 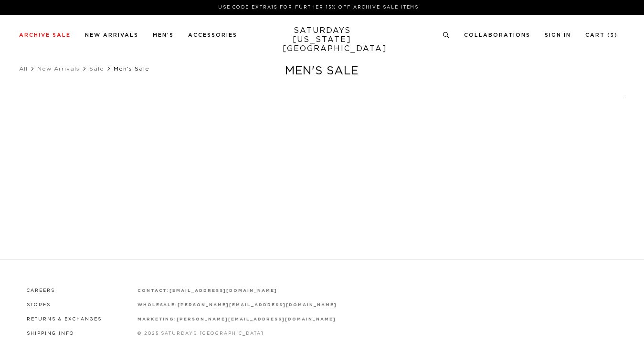 What do you see at coordinates (157, 304) in the screenshot?
I see `strong: wholesale:` at bounding box center [157, 304].